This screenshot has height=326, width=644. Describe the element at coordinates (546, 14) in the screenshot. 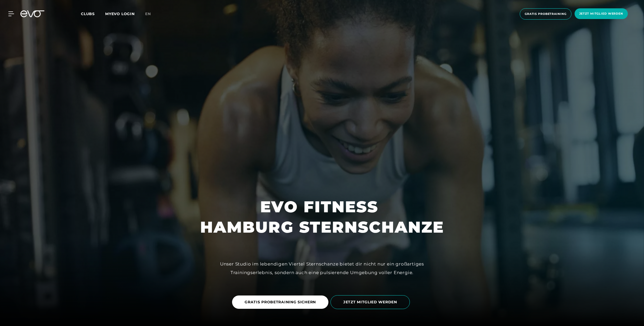

I see `span: Gratis Probetraining` at that location.